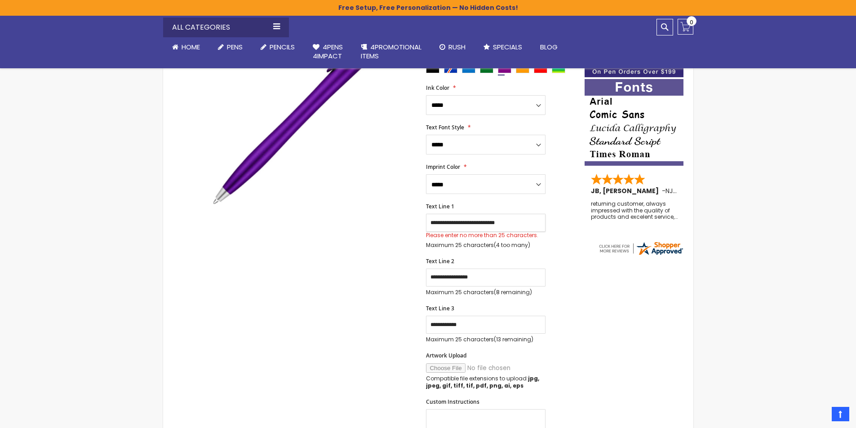 The image size is (856, 428). What do you see at coordinates (549, 47) in the screenshot?
I see `span: Blog` at bounding box center [549, 47].